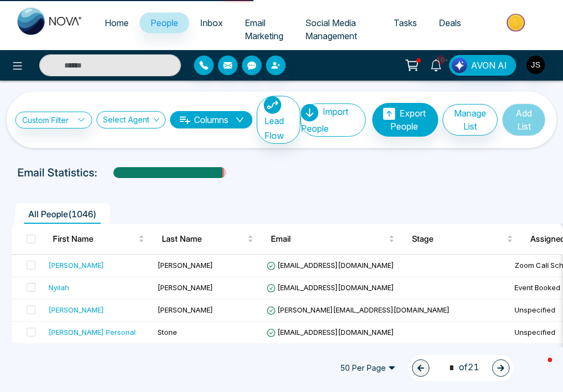  Describe the element at coordinates (517, 23) in the screenshot. I see `img: Market-place.gif` at that location.